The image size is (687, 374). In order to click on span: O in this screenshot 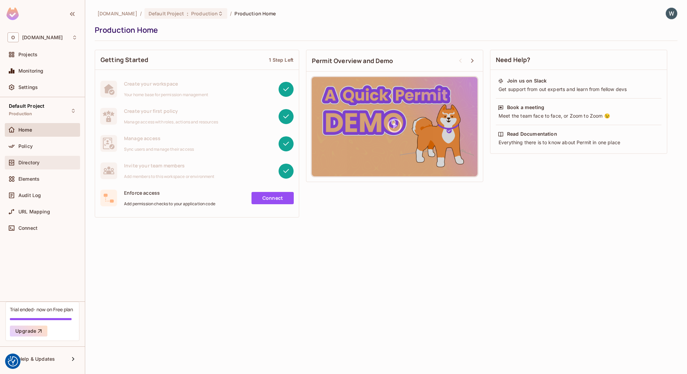, I will do `click(13, 37)`.